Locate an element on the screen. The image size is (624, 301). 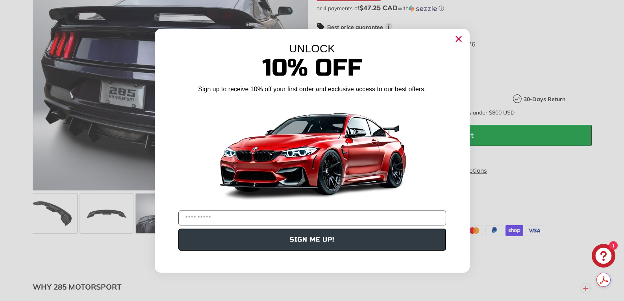
img: Banner showing BMW 4 Series Body kit is located at coordinates (312, 152).